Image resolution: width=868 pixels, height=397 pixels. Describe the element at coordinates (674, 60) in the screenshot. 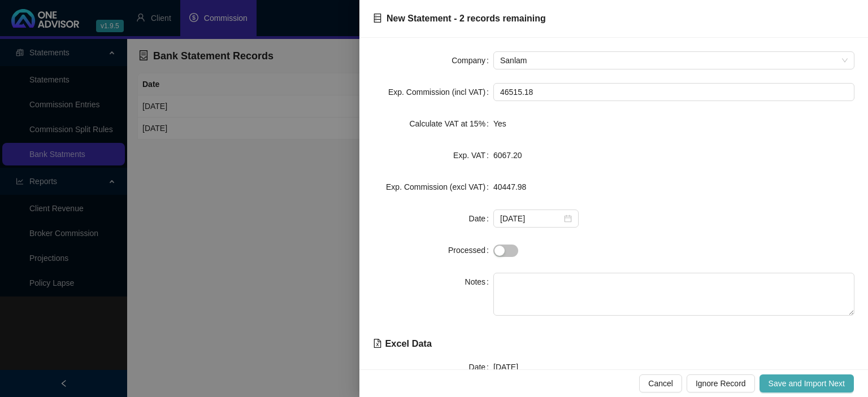

I see `span: Sanlam` at that location.